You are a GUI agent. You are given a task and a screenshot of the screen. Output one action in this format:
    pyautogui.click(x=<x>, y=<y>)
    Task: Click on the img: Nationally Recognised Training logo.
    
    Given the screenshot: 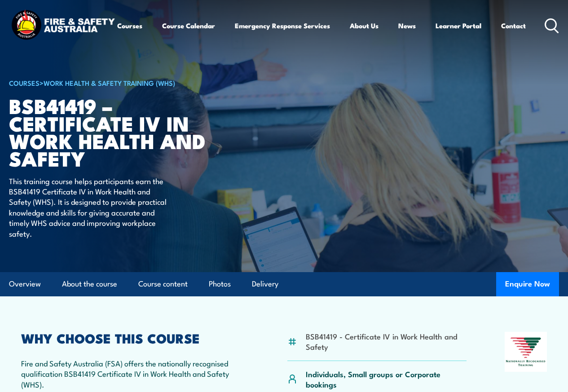 What is the action you would take?
    pyautogui.click(x=525, y=351)
    